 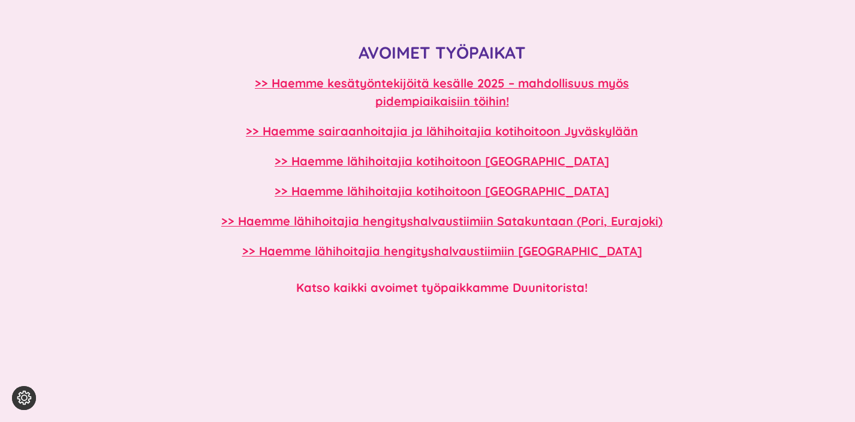 What do you see at coordinates (442, 92) in the screenshot?
I see `b: >> Haemme kesätyöntekijöitä kesälle 2025 – mahdollisuus myös pidempiaikaisiin töihin!` at bounding box center [442, 92].